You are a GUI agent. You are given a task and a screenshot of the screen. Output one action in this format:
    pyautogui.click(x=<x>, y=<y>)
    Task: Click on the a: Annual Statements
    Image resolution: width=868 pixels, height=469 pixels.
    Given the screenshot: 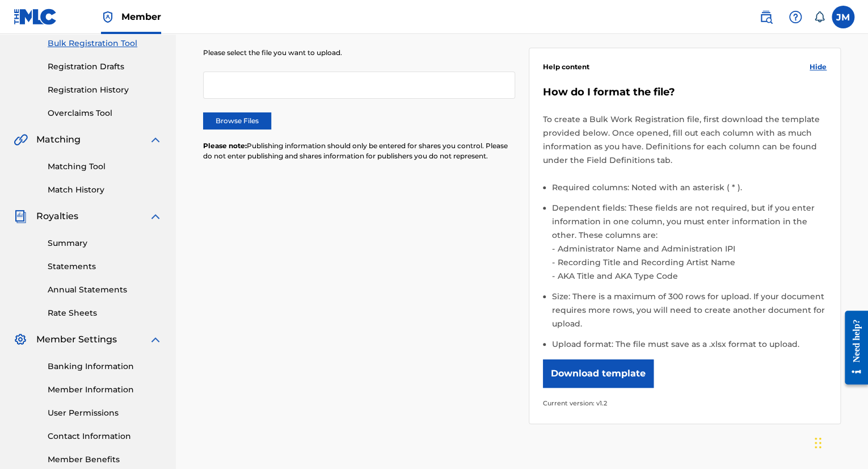 What is the action you would take?
    pyautogui.click(x=105, y=290)
    